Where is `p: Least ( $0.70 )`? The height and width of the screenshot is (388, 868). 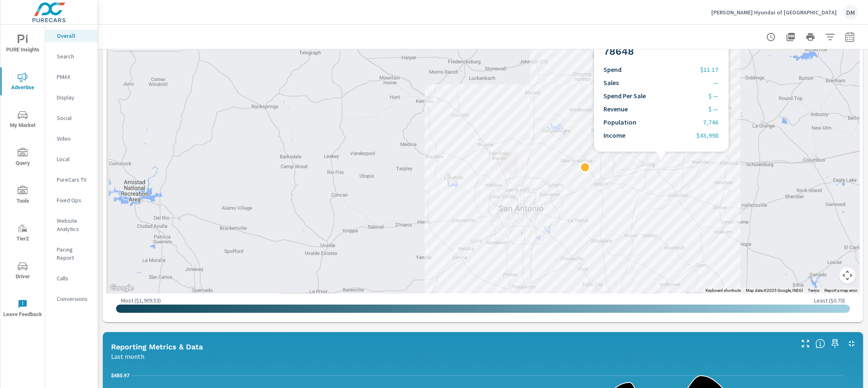 p: Least ( $0.70 ) is located at coordinates (829, 300).